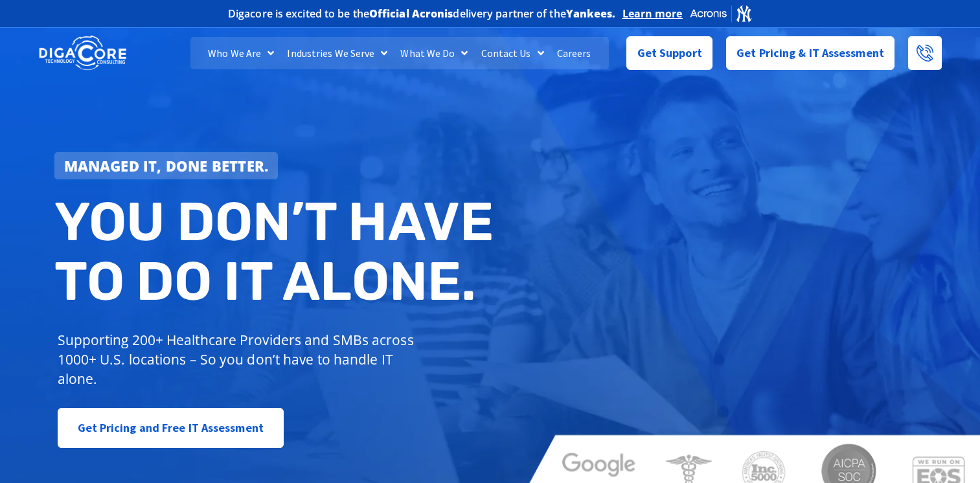 The image size is (980, 483). What do you see at coordinates (591, 14) in the screenshot?
I see `b: Yankees.` at bounding box center [591, 14].